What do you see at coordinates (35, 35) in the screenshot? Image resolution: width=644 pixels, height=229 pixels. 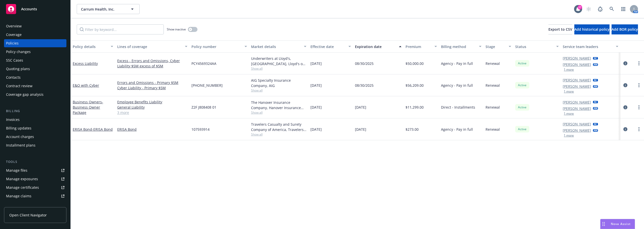 I see `a: Coverage` at bounding box center [35, 35].